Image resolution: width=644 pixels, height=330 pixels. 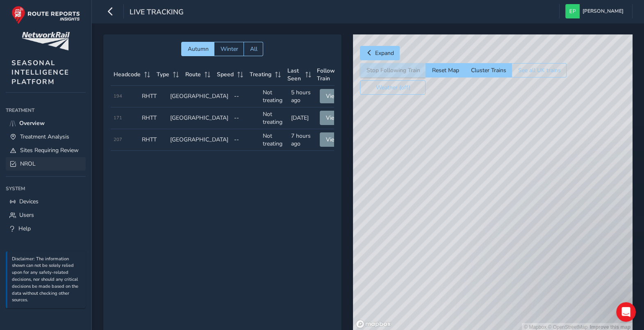 What do you see at coordinates (29, 202) in the screenshot?
I see `span: Devices` at bounding box center [29, 202].